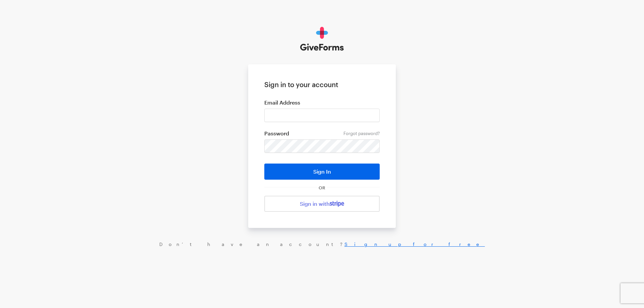 The image size is (644, 308). Describe the element at coordinates (322, 133) in the screenshot. I see `label: Password` at that location.